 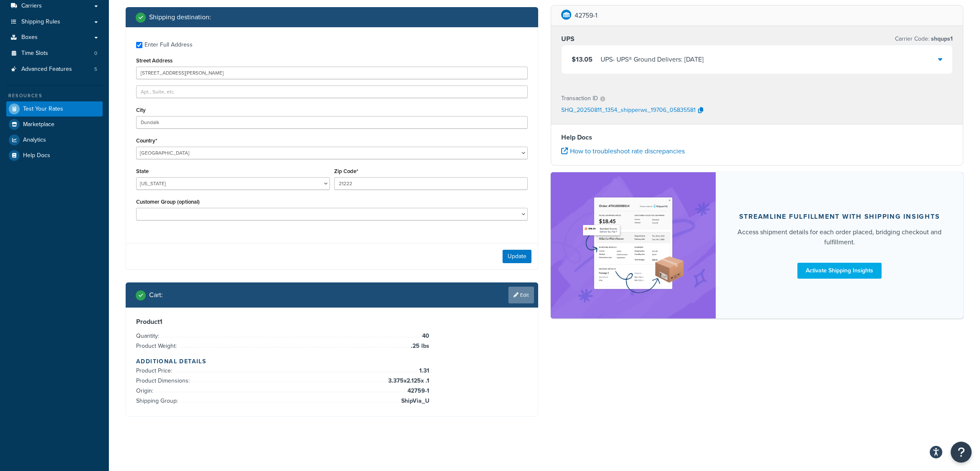 I want to click on a: Boxes, so click(x=55, y=37).